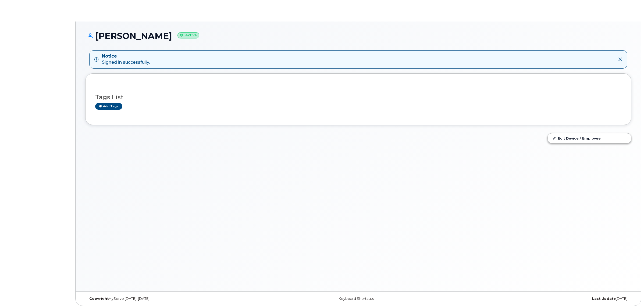  I want to click on a: Add tags, so click(109, 106).